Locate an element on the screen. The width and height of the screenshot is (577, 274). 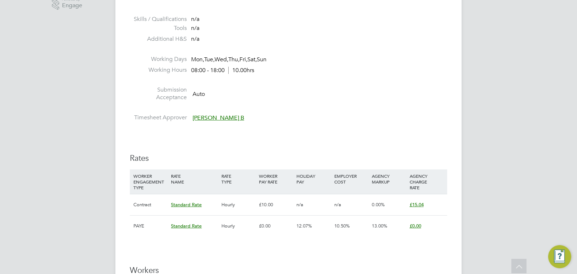
h3: Rates is located at coordinates (288, 158).